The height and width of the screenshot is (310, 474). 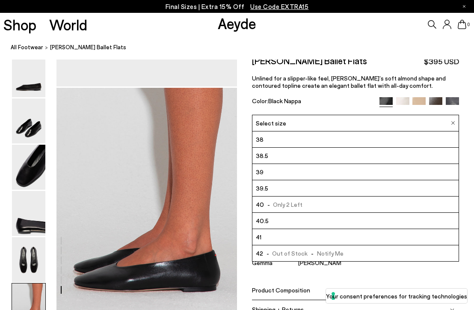 What do you see at coordinates (29, 167) in the screenshot?
I see `img: Kirsten Ballet Flats - Image 3` at bounding box center [29, 167].